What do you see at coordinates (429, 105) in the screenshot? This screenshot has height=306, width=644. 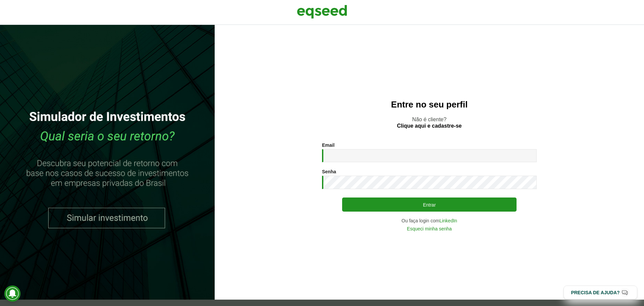 I see `h2: Entre no seu perfil` at bounding box center [429, 105].